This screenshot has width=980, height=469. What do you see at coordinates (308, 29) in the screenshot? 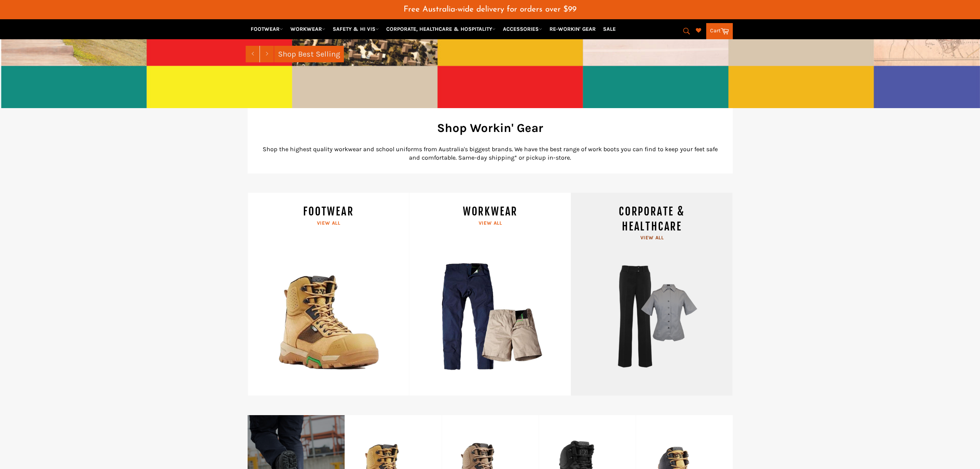
I see `a: WORKWEAR` at bounding box center [308, 29].